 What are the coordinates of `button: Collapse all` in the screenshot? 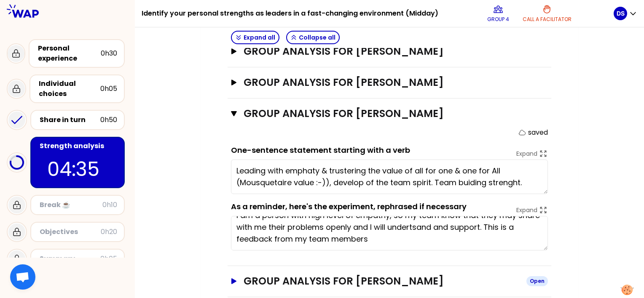 It's located at (313, 38).